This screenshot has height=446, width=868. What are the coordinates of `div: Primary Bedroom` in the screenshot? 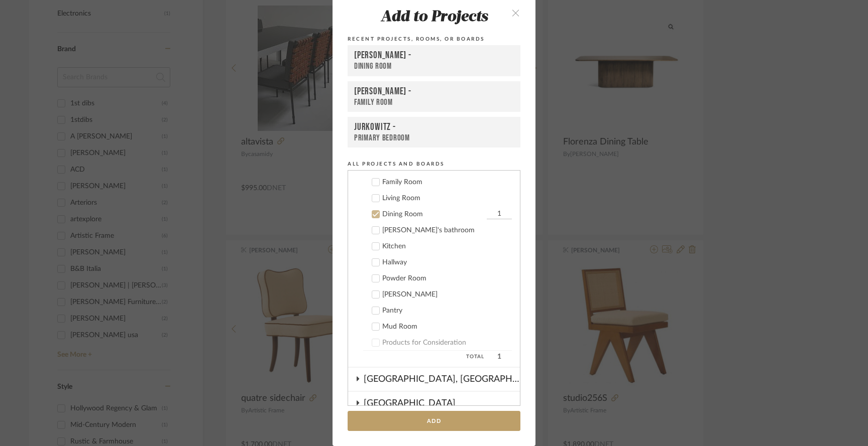 It's located at (434, 138).